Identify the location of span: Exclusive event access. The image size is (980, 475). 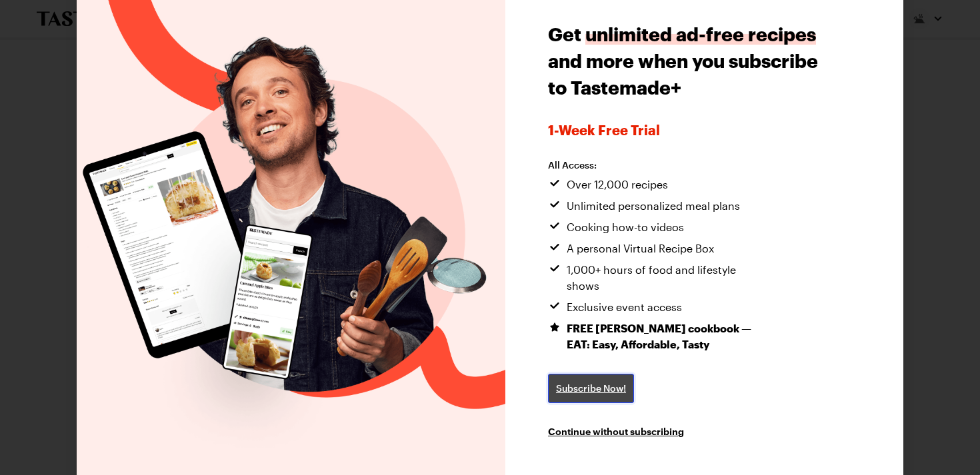
(624, 307).